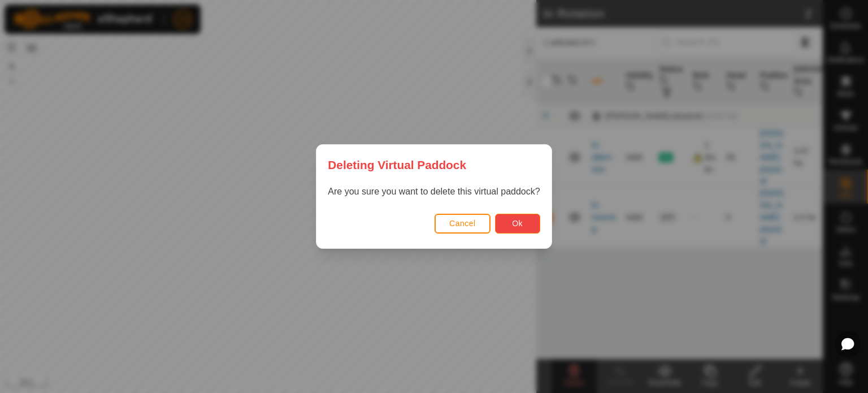 This screenshot has width=868, height=393. I want to click on span: Deleting Virtual Paddock, so click(397, 164).